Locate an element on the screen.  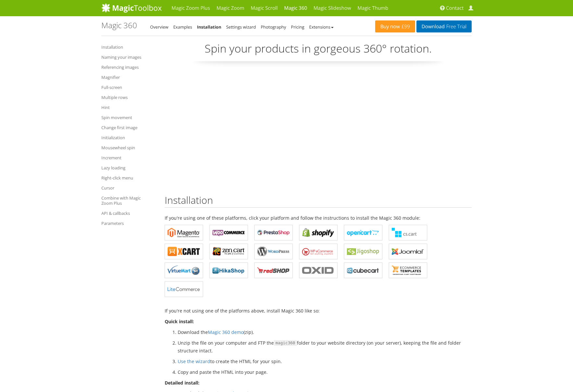
b: Magic 360 for Shopify is located at coordinates (318, 233).